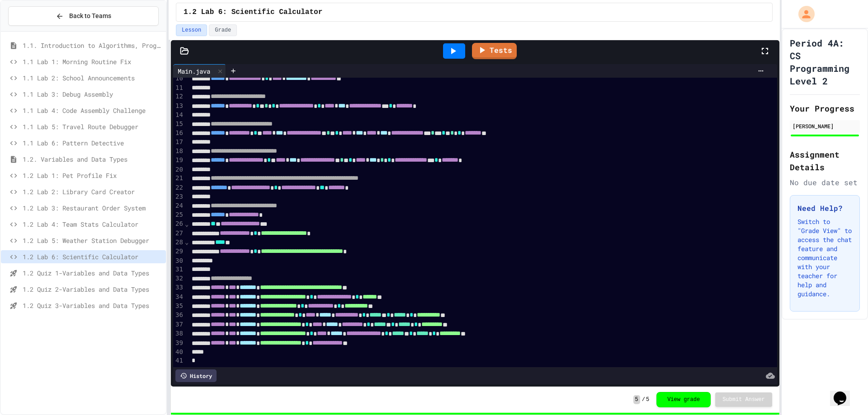 Image resolution: width=868 pixels, height=415 pixels. I want to click on span: 1.1. Introduction to Algorithms, Programming, and Compilers, so click(92, 45).